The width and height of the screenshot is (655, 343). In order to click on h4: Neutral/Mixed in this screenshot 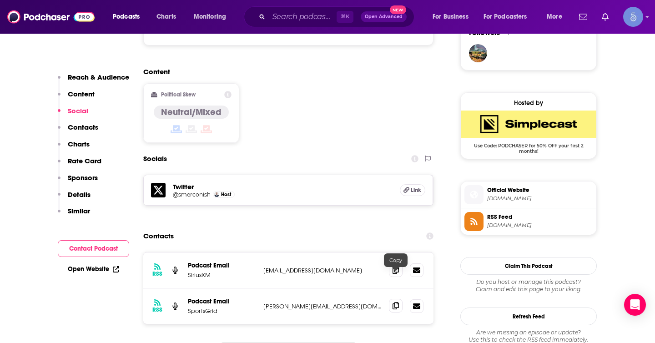, I will do `click(191, 112)`.